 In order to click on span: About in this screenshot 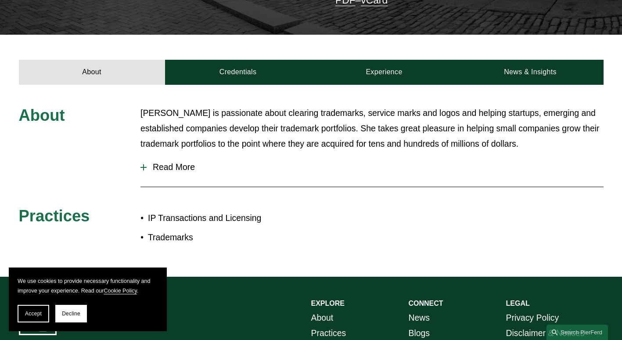, I will do `click(42, 115)`.